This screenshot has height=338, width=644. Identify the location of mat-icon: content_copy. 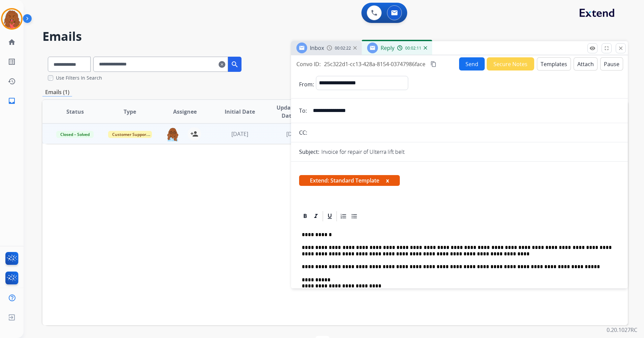
(434, 64).